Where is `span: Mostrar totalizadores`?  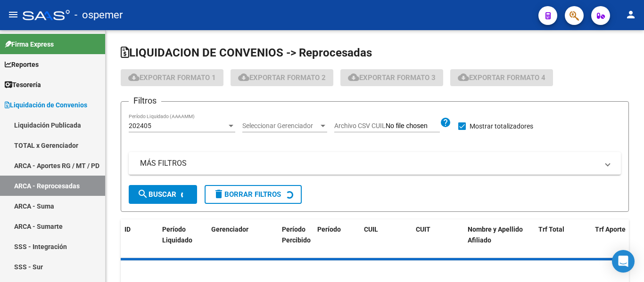 span: Mostrar totalizadores is located at coordinates (501, 127).